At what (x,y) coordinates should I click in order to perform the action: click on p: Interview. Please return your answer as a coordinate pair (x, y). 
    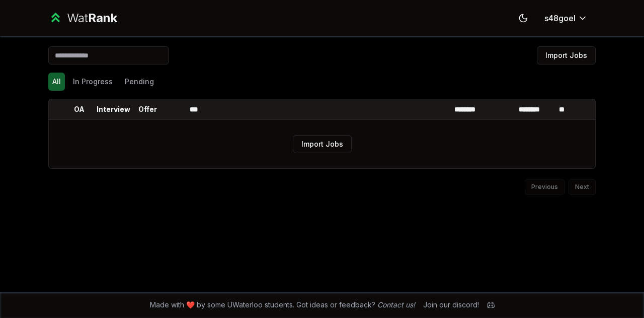
    Looking at the image, I should click on (113, 109).